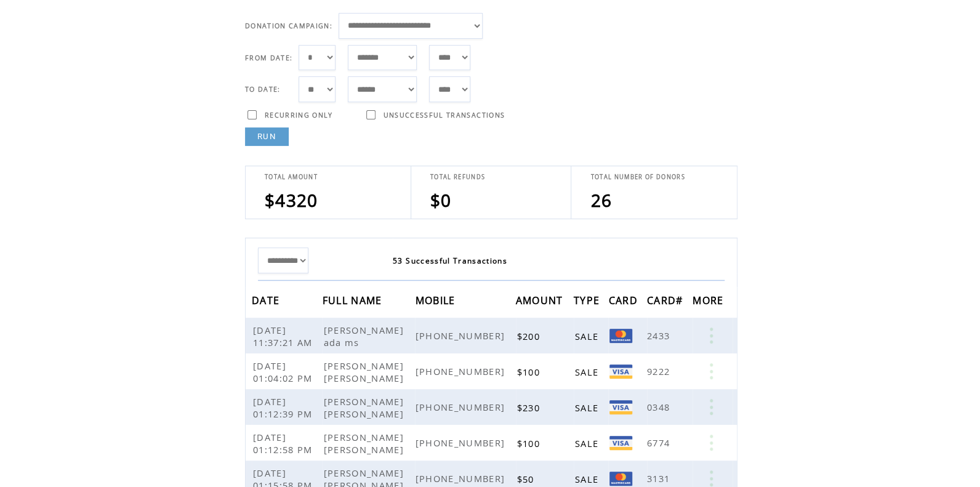 The height and width of the screenshot is (487, 980). What do you see at coordinates (541, 302) in the screenshot?
I see `span: AMOUNT` at bounding box center [541, 302].